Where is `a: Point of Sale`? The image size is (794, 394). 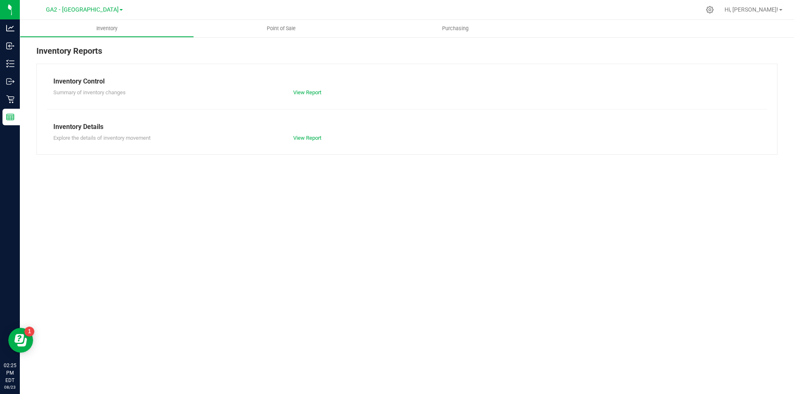 a: Point of Sale is located at coordinates (281, 29).